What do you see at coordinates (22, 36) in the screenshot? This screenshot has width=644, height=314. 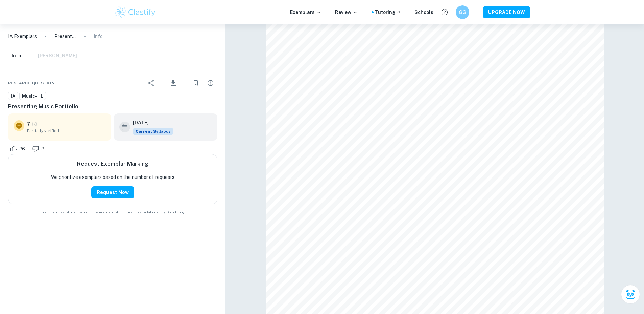 I see `a: IA Exemplars` at bounding box center [22, 36].